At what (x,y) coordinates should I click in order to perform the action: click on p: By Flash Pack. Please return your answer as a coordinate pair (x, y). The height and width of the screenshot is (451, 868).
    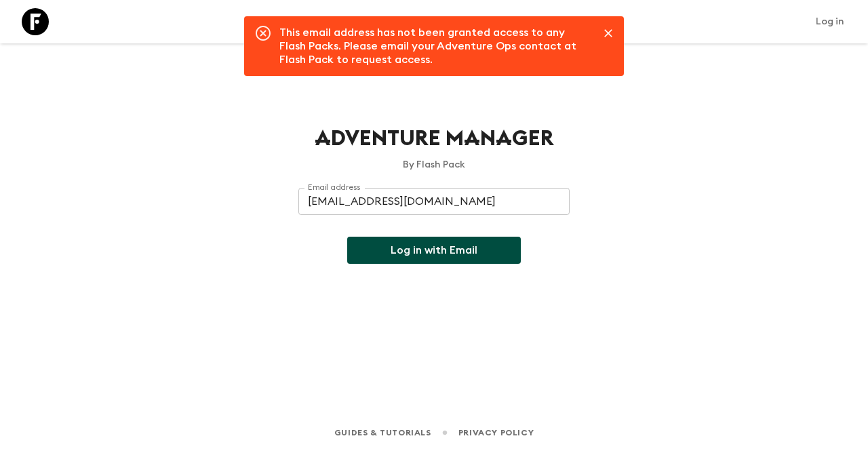
    Looking at the image, I should click on (434, 165).